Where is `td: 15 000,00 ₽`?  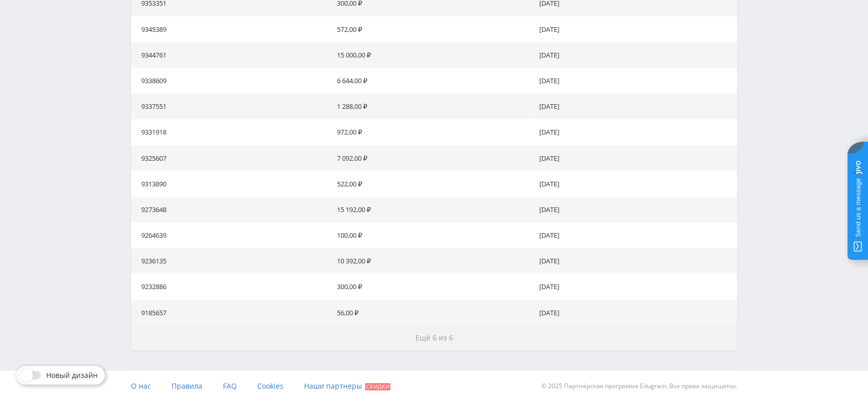 td: 15 000,00 ₽ is located at coordinates (433, 55).